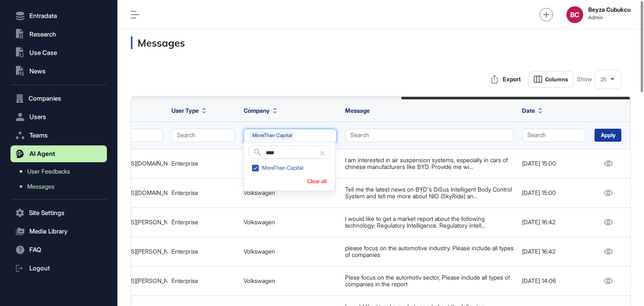  Describe the element at coordinates (551, 79) in the screenshot. I see `button: Columns` at that location.